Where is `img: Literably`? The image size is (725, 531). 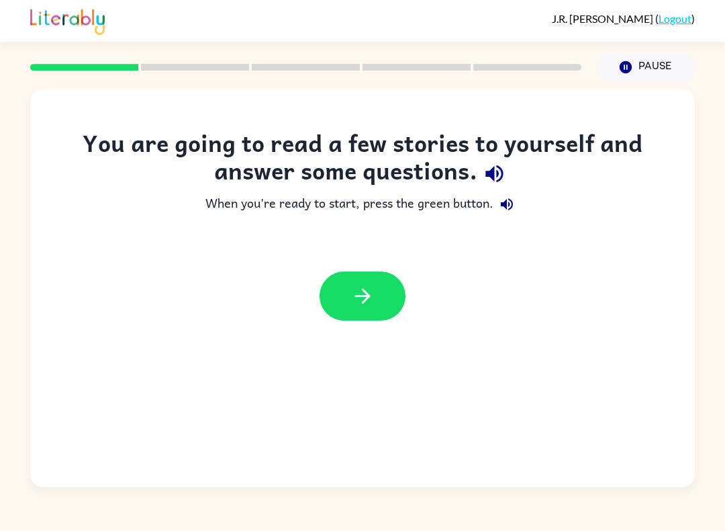
img: Literably is located at coordinates (67, 20).